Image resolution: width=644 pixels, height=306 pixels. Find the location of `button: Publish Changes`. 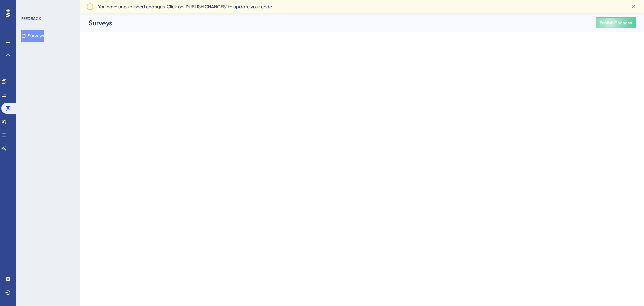

button: Publish Changes is located at coordinates (616, 23).